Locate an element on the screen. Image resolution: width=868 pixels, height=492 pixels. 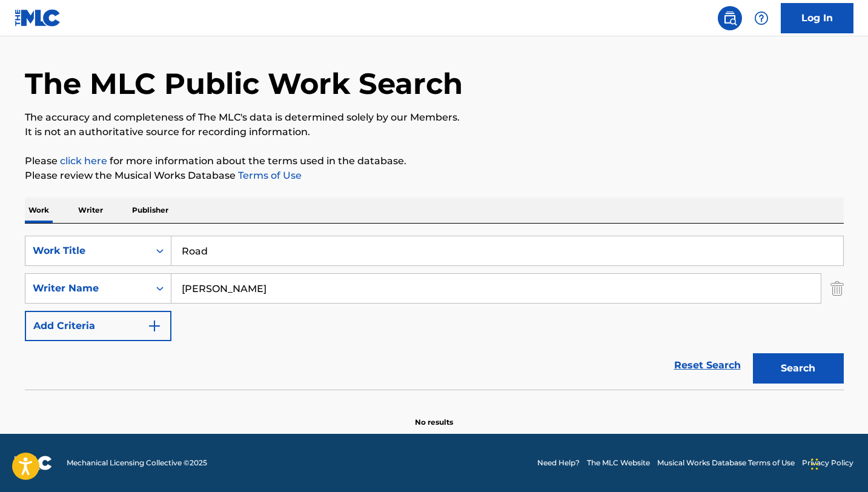
p: Publisher is located at coordinates (150, 210).